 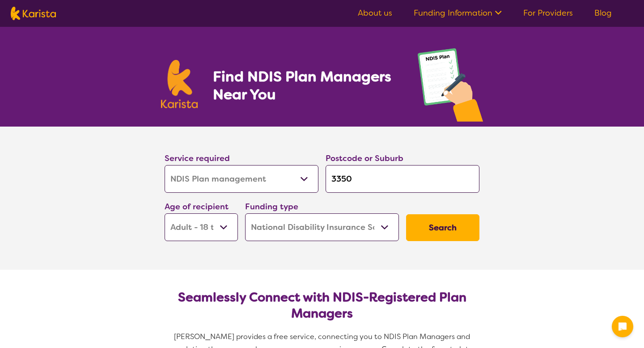 What do you see at coordinates (451, 87) in the screenshot?
I see `img: plan-management` at bounding box center [451, 87].